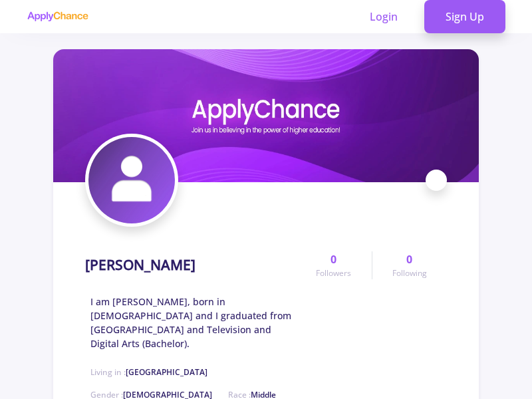 The width and height of the screenshot is (532, 399). What do you see at coordinates (410, 273) in the screenshot?
I see `span: Following` at bounding box center [410, 273].